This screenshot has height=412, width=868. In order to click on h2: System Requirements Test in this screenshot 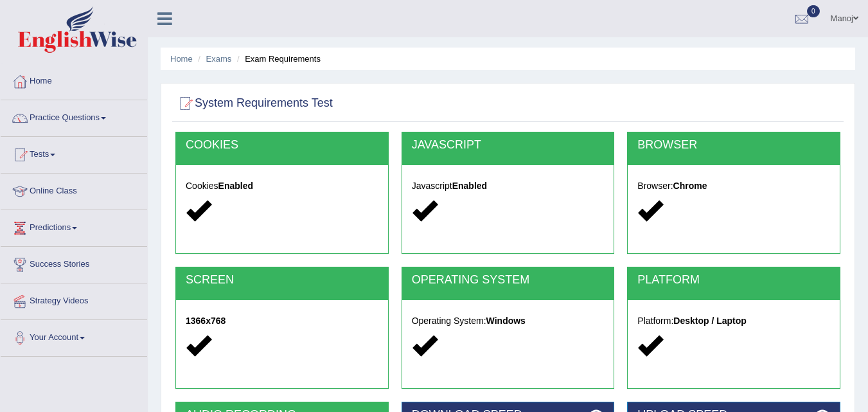, I will do `click(254, 104)`.